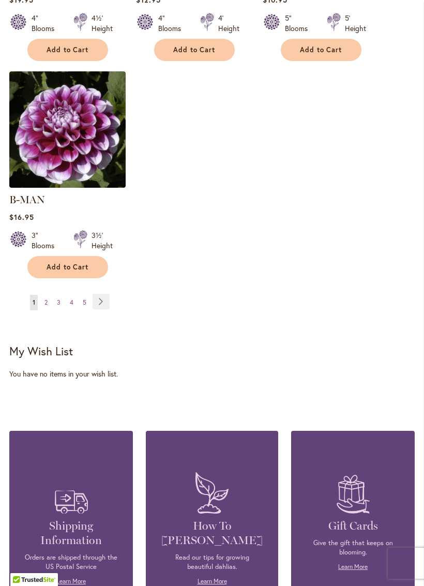  Describe the element at coordinates (299, 23) in the screenshot. I see `div: 5" Blooms` at that location.